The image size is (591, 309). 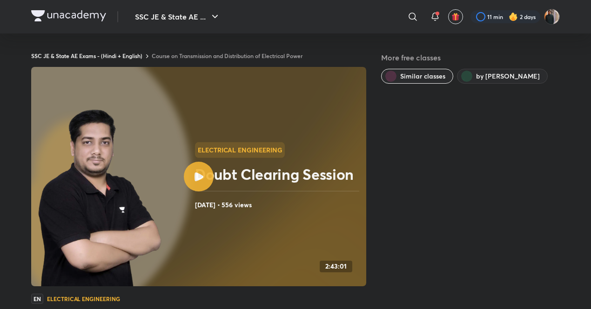 What do you see at coordinates (552, 17) in the screenshot?
I see `img: Anish kumar` at bounding box center [552, 17].